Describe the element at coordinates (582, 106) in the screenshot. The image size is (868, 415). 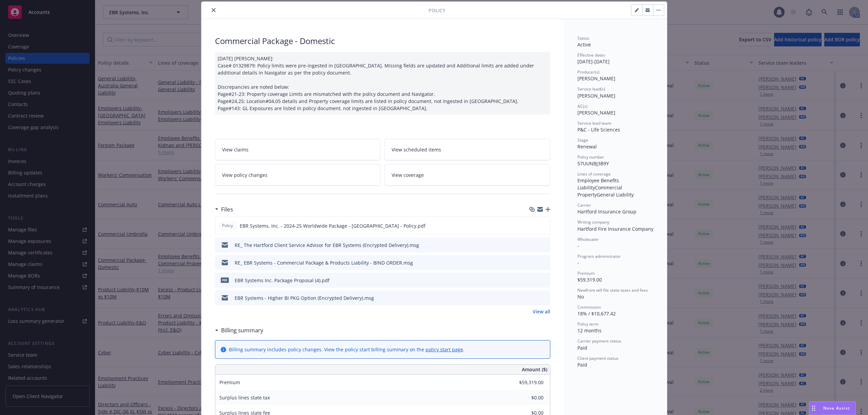
I see `span: AC(s)` at that location.